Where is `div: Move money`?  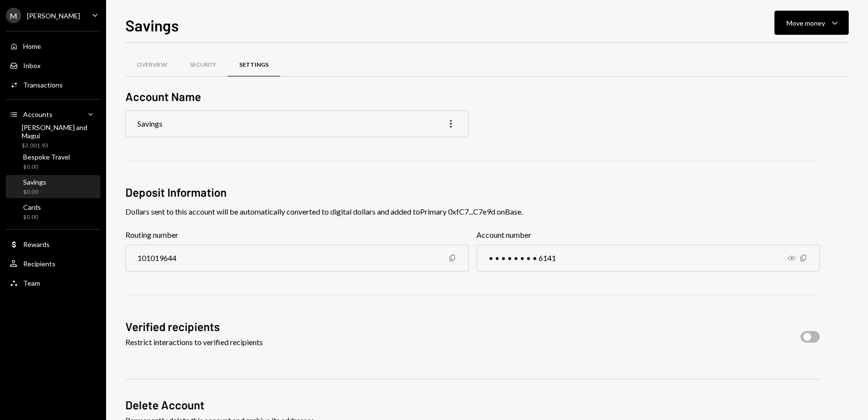
div: Move money is located at coordinates (806, 23).